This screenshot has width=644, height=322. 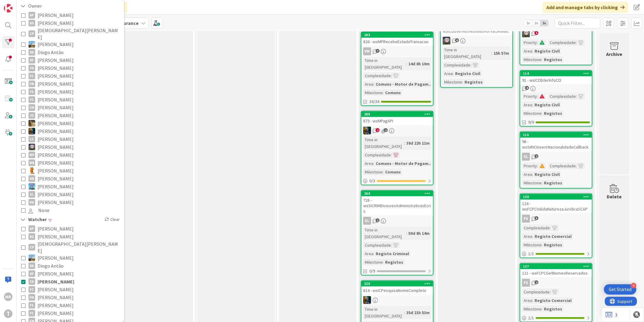 What do you see at coordinates (32, 34) in the screenshot?
I see `div: CP` at bounding box center [32, 34].